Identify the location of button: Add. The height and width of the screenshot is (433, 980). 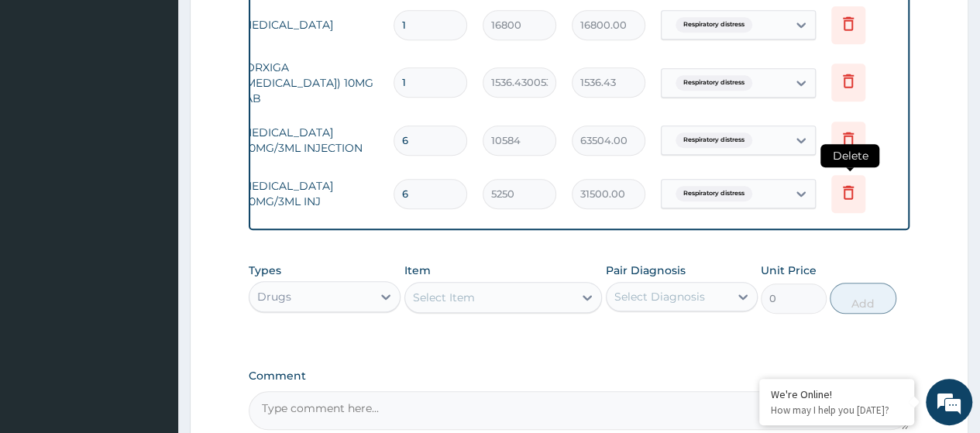
(862, 298).